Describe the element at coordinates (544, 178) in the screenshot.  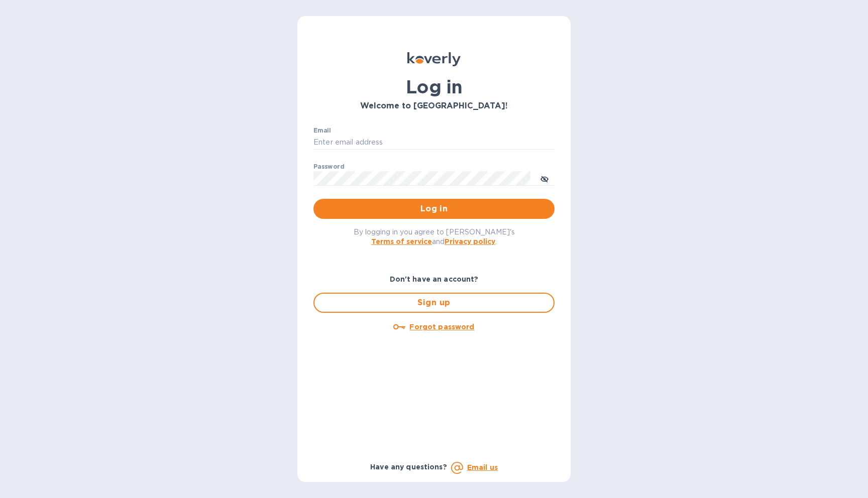
I see `button: toggle password visibility` at that location.